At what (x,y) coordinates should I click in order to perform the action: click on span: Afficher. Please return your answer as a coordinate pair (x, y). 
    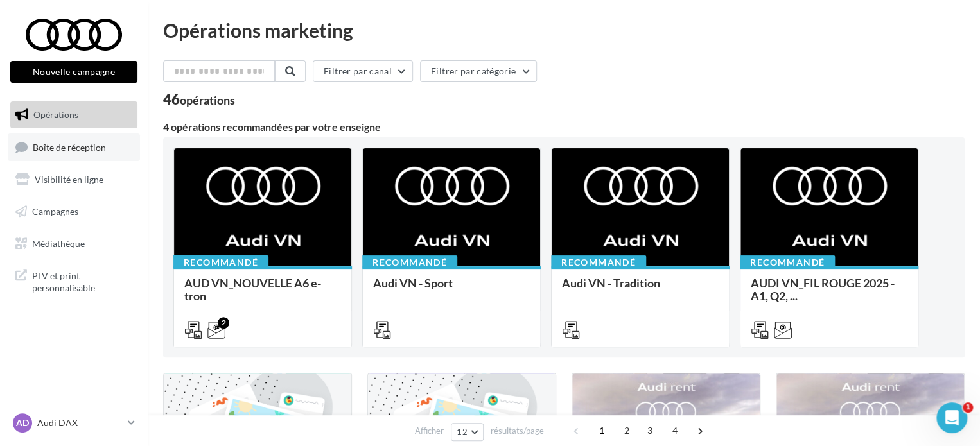
    Looking at the image, I should click on (429, 431).